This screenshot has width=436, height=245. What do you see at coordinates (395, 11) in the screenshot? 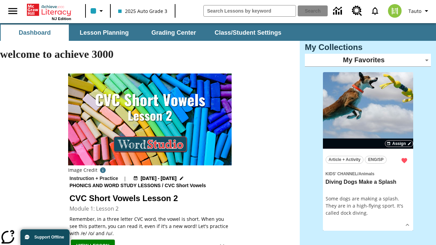
I see `button: Select a new avatar` at bounding box center [395, 11].